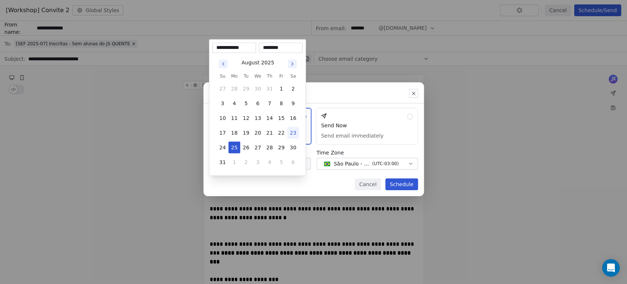  Describe the element at coordinates (223, 118) in the screenshot. I see `button: 10` at that location.